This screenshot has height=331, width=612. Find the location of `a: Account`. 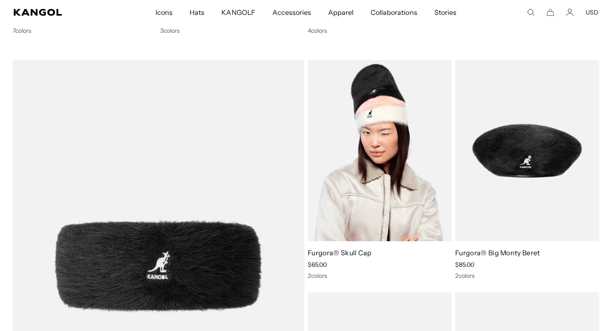

a: Account is located at coordinates (570, 12).